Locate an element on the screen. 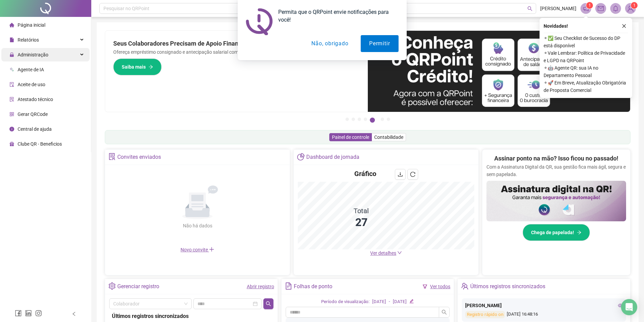  div: Não há dados is located at coordinates (197, 226).